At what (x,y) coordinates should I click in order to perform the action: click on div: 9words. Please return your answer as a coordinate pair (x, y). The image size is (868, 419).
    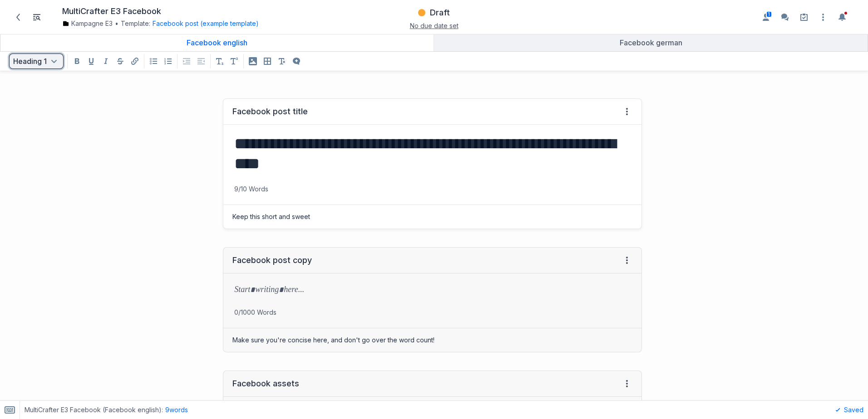
    Looking at the image, I should click on (176, 410).